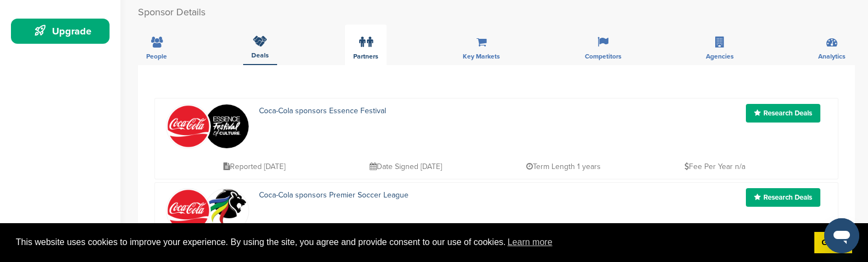 The image size is (868, 262). I want to click on div: Upgrade, so click(63, 31).